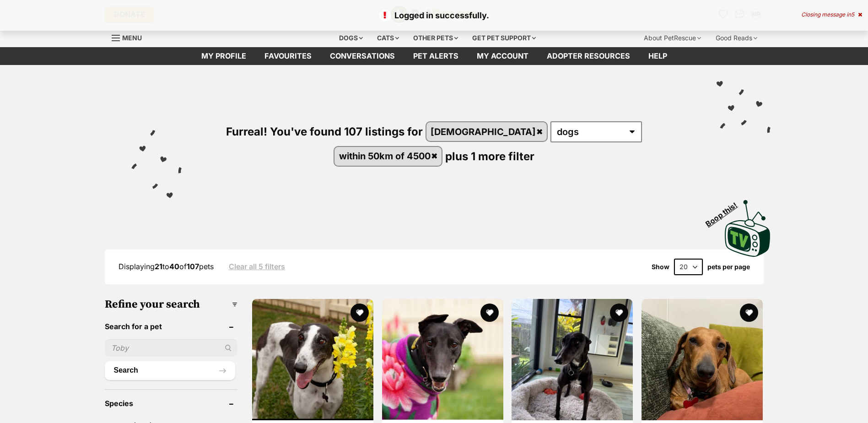  I want to click on span: plus 1 more filter, so click(490, 155).